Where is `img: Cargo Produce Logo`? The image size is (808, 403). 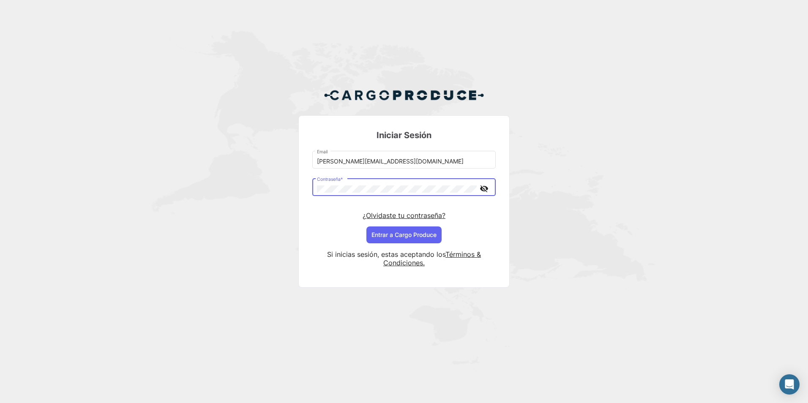 img: Cargo Produce Logo is located at coordinates (404, 95).